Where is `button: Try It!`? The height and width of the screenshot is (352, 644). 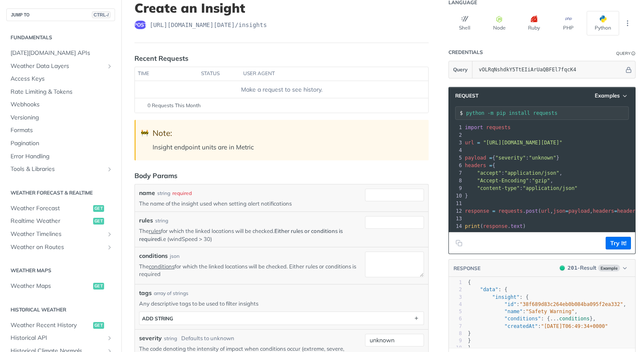 button: Try It! is located at coordinates (618, 243).